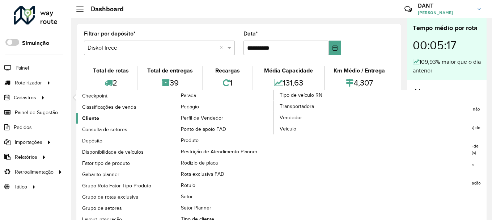  What do you see at coordinates (196, 207) in the screenshot?
I see `span: Setor Planner` at bounding box center [196, 207].